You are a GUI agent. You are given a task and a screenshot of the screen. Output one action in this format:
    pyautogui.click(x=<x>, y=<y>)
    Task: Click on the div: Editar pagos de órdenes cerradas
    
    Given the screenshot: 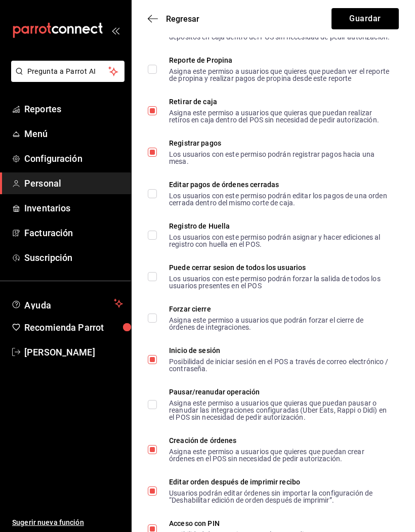 What is the action you would take?
    pyautogui.click(x=280, y=185)
    